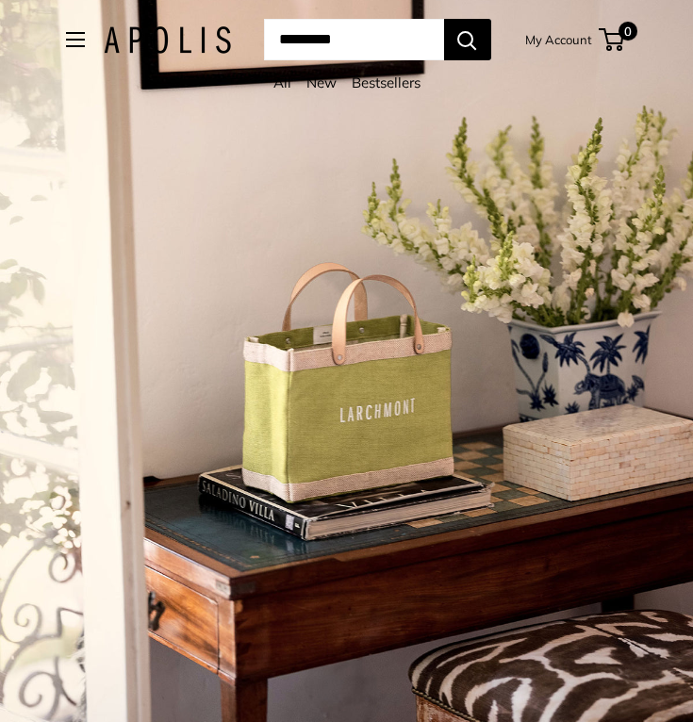 The height and width of the screenshot is (722, 693). Describe the element at coordinates (558, 40) in the screenshot. I see `a: My Account` at that location.